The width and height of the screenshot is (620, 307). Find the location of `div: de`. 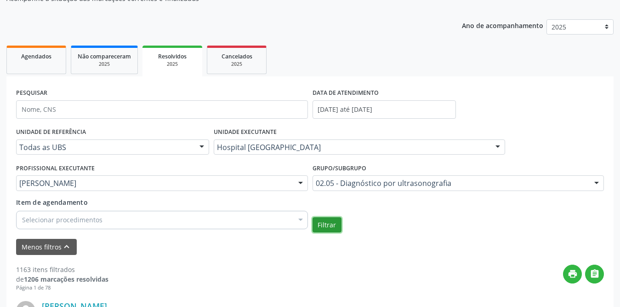

div: de is located at coordinates (62, 278).